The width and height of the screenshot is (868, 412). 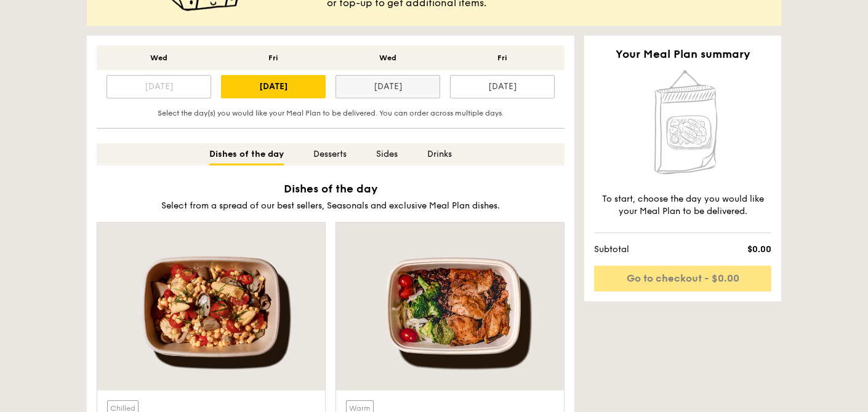 I want to click on span: $0.00, so click(x=736, y=250).